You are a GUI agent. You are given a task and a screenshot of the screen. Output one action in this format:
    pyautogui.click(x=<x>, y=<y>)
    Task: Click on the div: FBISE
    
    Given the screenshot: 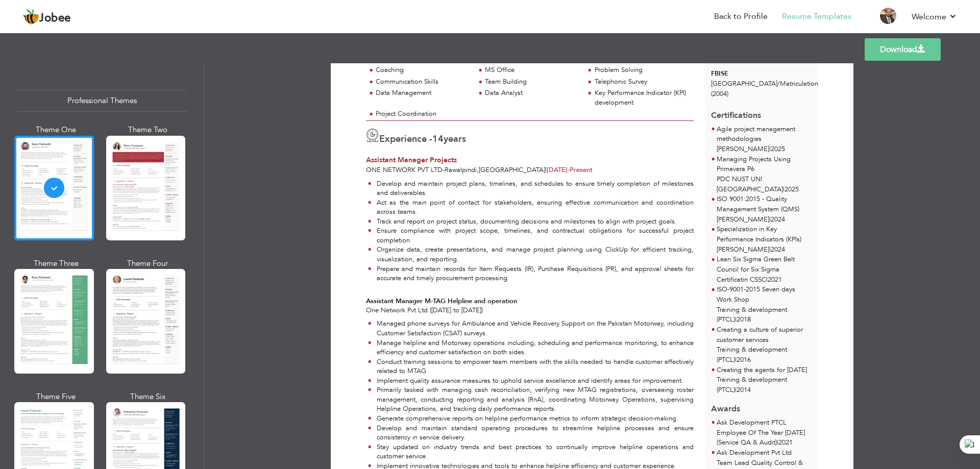 What is the action you would take?
    pyautogui.click(x=761, y=73)
    